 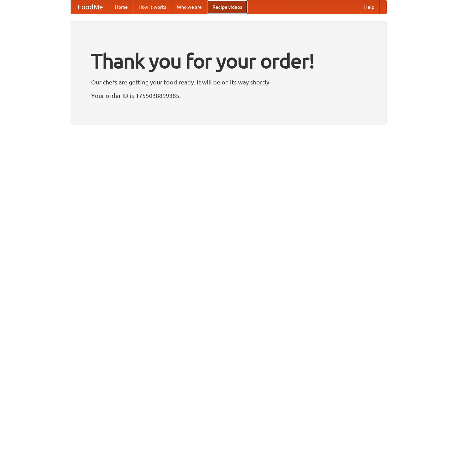 I want to click on a: Recipe videos, so click(x=227, y=7).